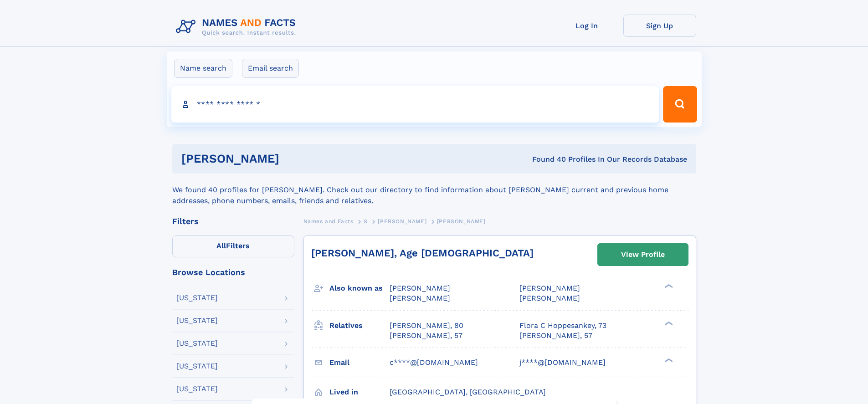  Describe the element at coordinates (366, 222) in the screenshot. I see `span: S` at that location.